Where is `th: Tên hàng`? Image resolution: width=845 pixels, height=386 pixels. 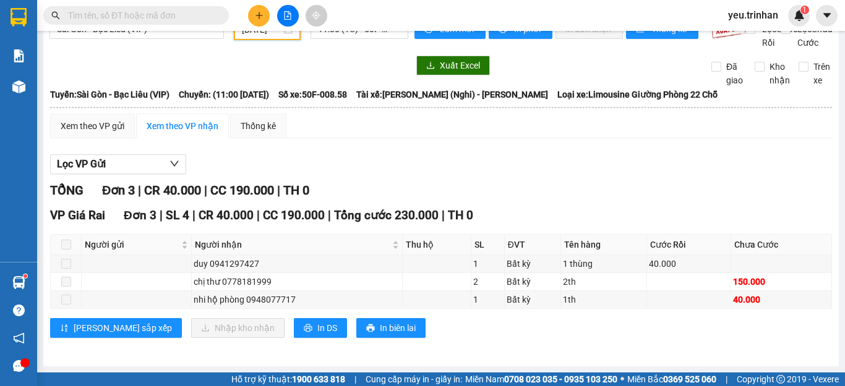
th: Tên hàng is located at coordinates (603, 245).